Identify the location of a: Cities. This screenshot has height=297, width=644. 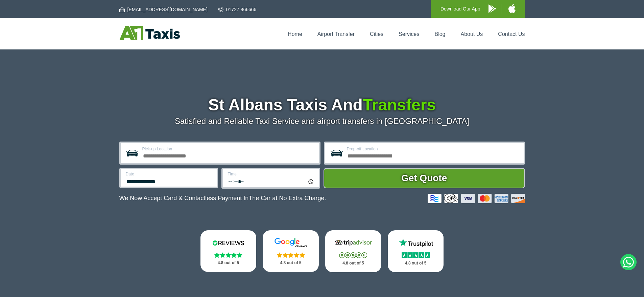
(377, 34).